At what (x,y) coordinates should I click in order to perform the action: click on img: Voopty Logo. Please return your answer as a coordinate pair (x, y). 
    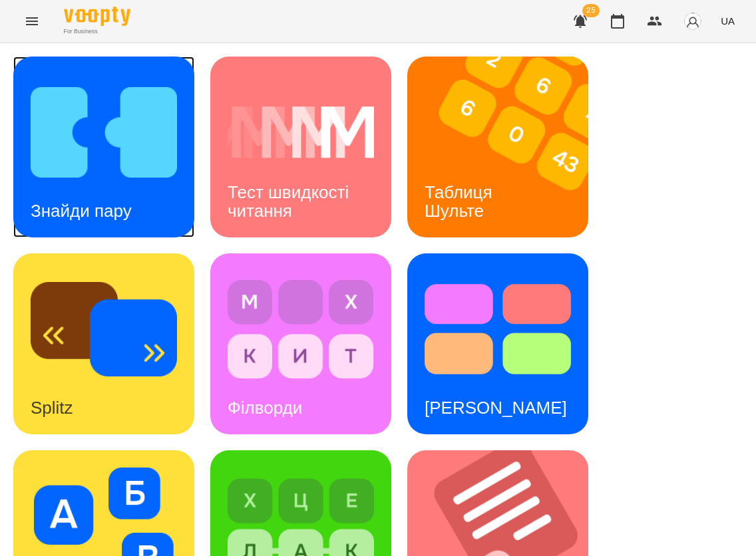
    Looking at the image, I should click on (98, 16).